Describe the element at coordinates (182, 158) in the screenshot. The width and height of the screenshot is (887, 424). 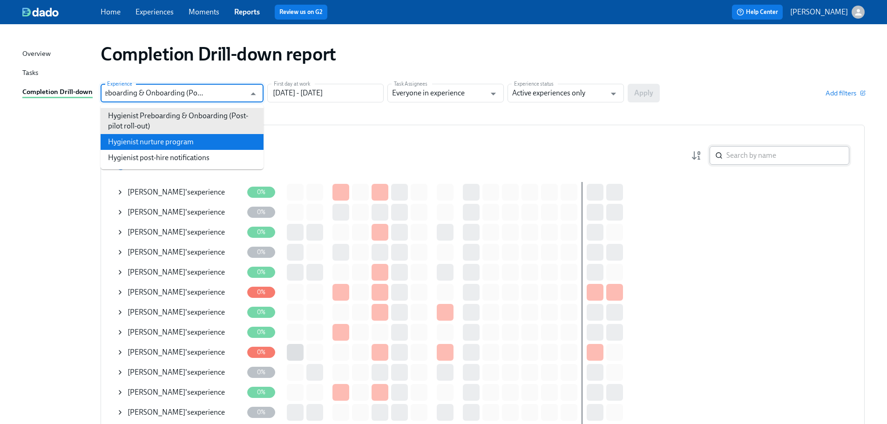
I see `li: Hygienist post-hire notifications` at that location.